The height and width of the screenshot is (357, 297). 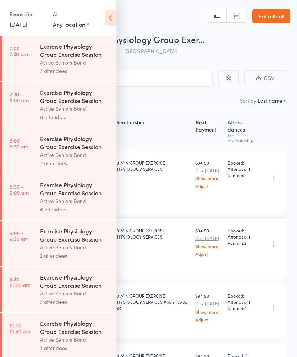 I want to click on div: Events for, so click(x=27, y=14).